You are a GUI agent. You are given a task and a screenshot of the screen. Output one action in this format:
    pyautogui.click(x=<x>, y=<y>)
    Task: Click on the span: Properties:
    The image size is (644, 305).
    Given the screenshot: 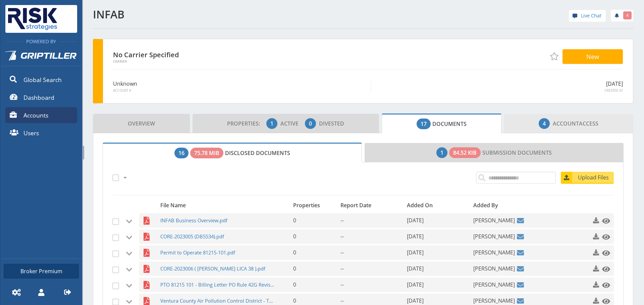 What is the action you would take?
    pyautogui.click(x=246, y=124)
    